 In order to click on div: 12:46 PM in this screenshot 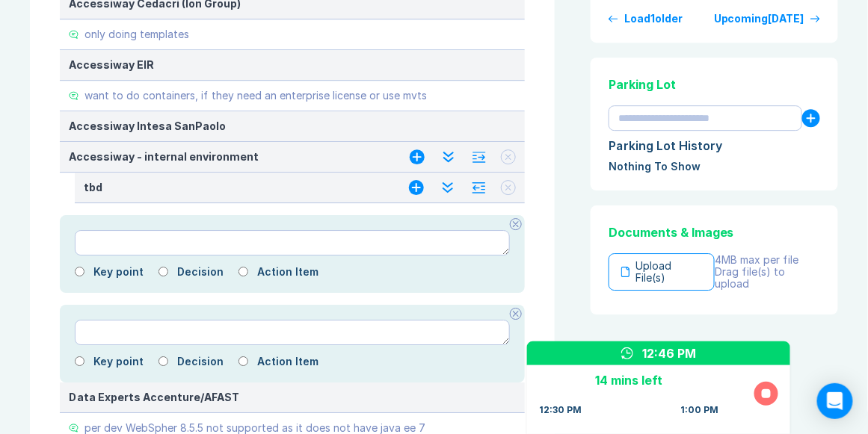, I will do `click(669, 354)`.